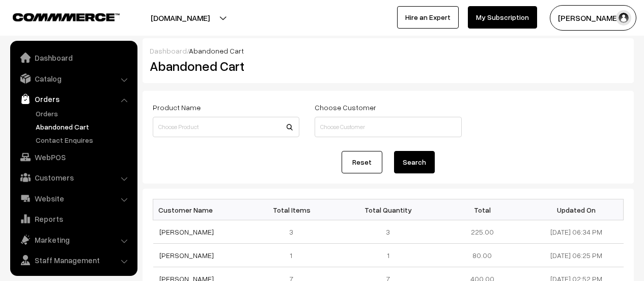  Describe the element at coordinates (73, 239) in the screenshot. I see `a: Marketing` at that location.